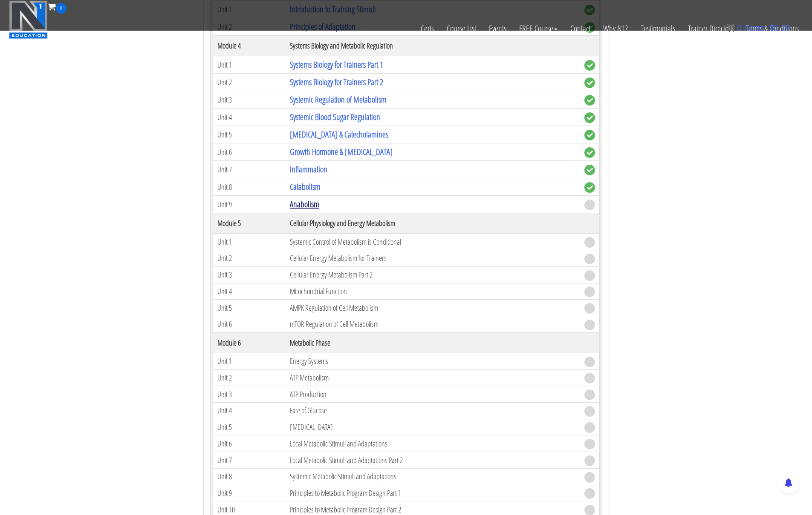 The width and height of the screenshot is (812, 515). I want to click on a: 0, so click(57, 7).